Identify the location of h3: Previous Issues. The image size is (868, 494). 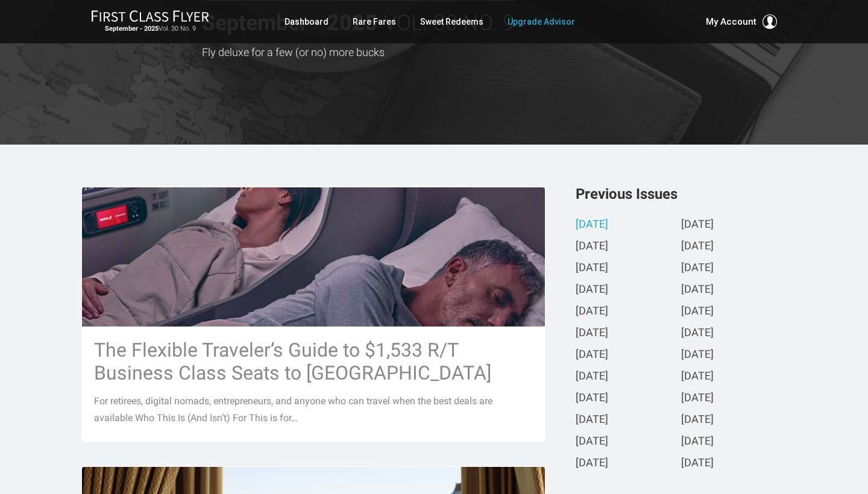
(681, 194).